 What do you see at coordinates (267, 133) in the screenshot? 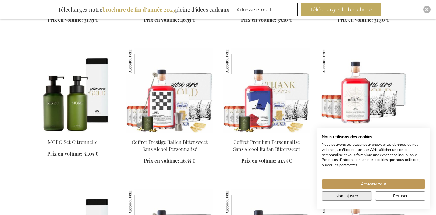
I see `a: Personalised Non-Alcoholic Italian Bittersweet Premium Set Coffret Premium Personnalisé Sans Alco...` at bounding box center [267, 133].